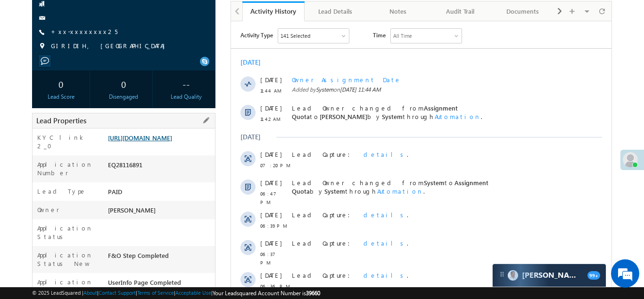 The image size is (644, 299). I want to click on span: Your Leadsquared Account Number is, so click(266, 292).